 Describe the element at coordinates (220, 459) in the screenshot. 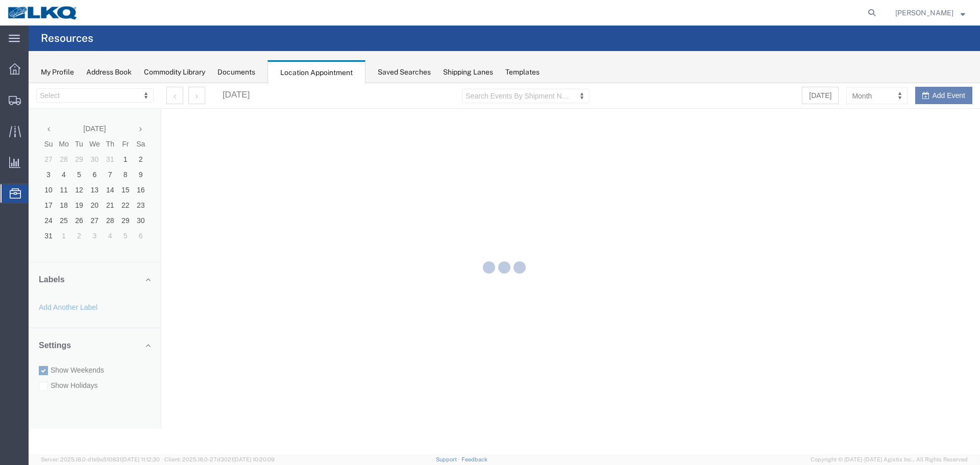

I see `span: Client: 2025.18.0-27d3021` at that location.